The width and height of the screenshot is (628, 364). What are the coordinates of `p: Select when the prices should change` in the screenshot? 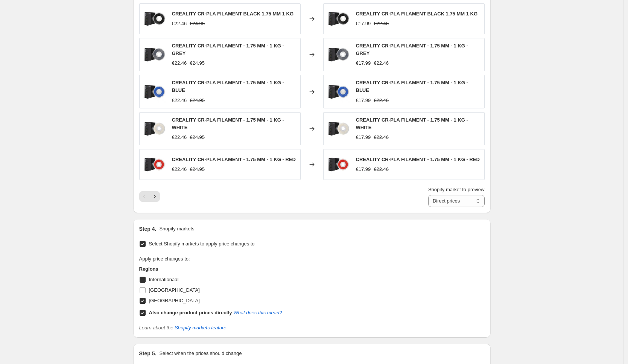 It's located at (200, 353).